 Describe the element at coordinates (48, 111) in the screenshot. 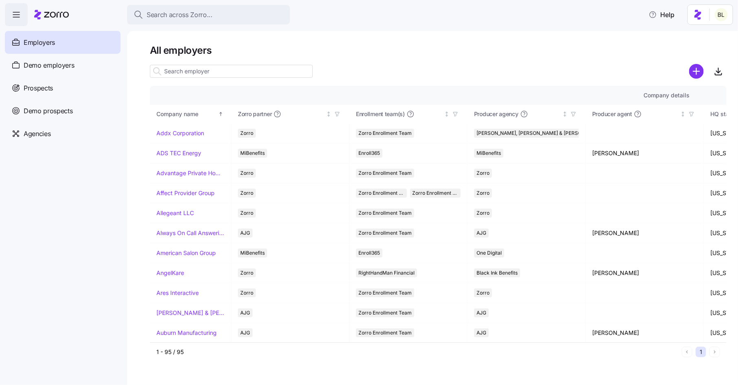

I see `span: Demo prospects` at that location.